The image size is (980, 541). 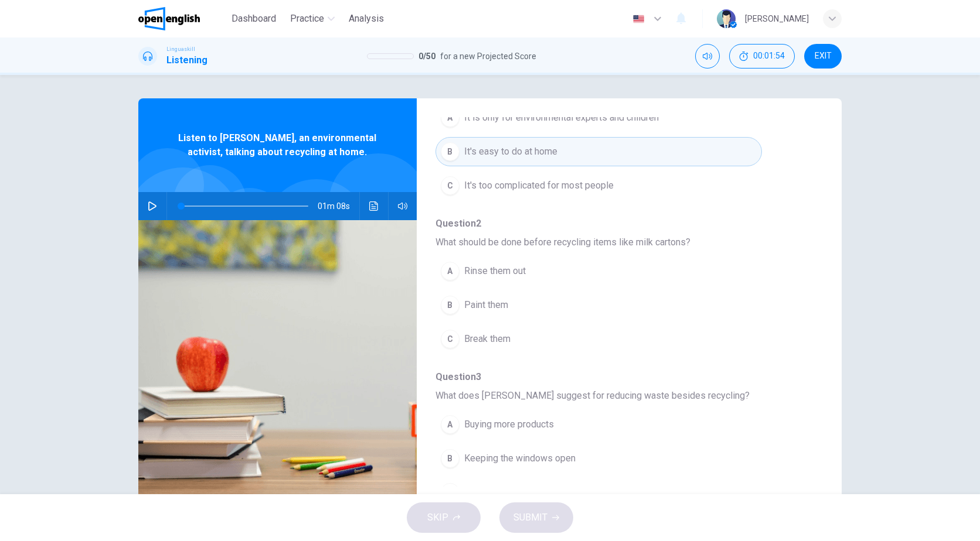 I want to click on span: 0 / 50, so click(x=426, y=56).